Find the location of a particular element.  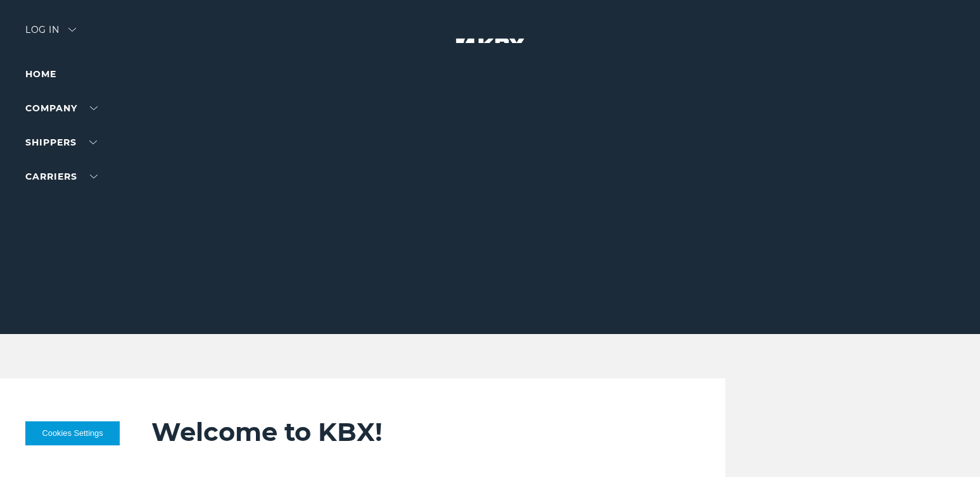

a: SHIPPERS is located at coordinates (61, 142).